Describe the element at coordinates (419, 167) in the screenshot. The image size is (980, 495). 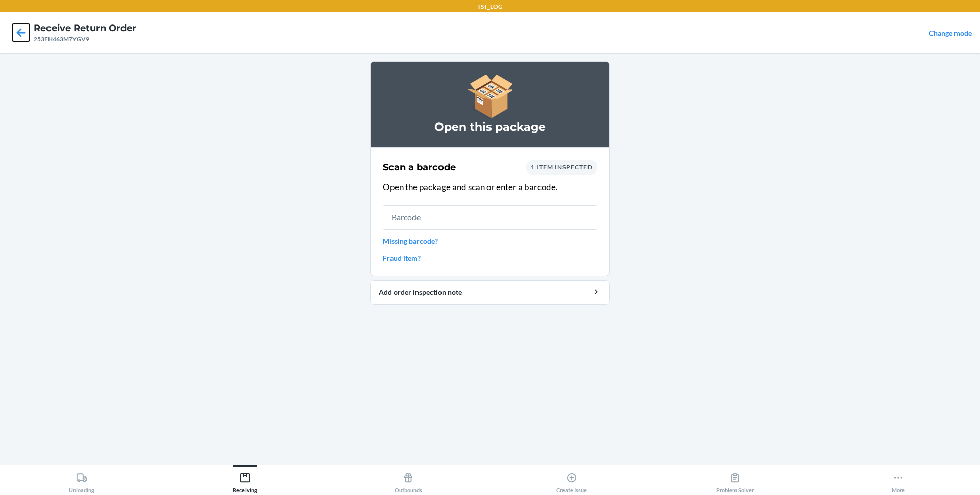
I see `h2: Scan a barcode` at that location.